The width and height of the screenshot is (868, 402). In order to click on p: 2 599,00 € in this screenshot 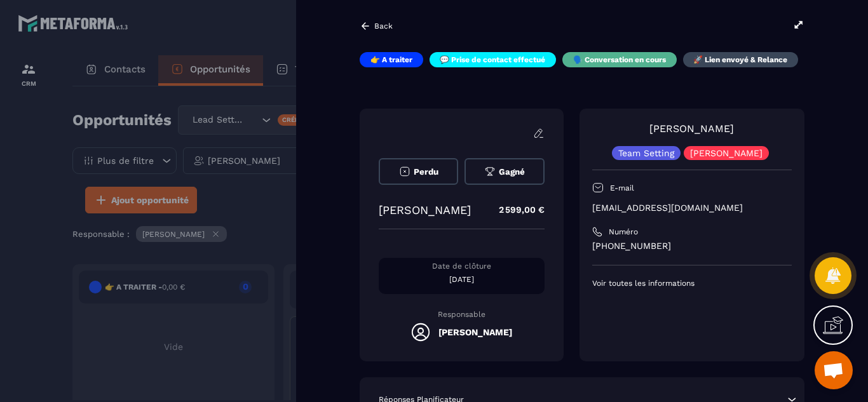, I will do `click(515, 209)`.